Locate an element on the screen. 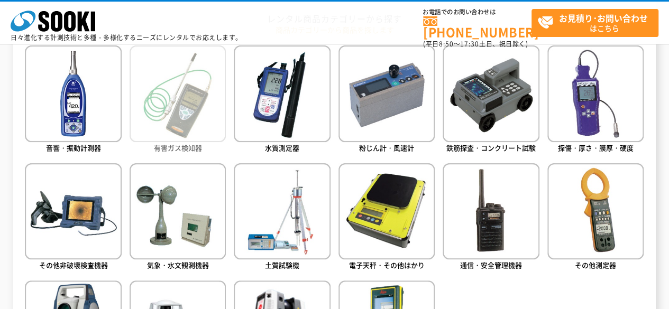  span: はこちら is located at coordinates (598, 23).